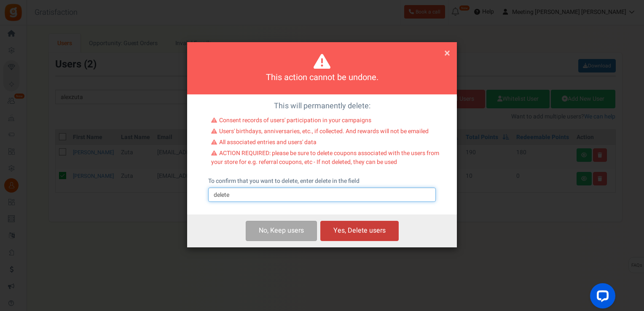 The image size is (644, 311). What do you see at coordinates (360, 230) in the screenshot?
I see `button: Yes, Delete users` at bounding box center [360, 230].